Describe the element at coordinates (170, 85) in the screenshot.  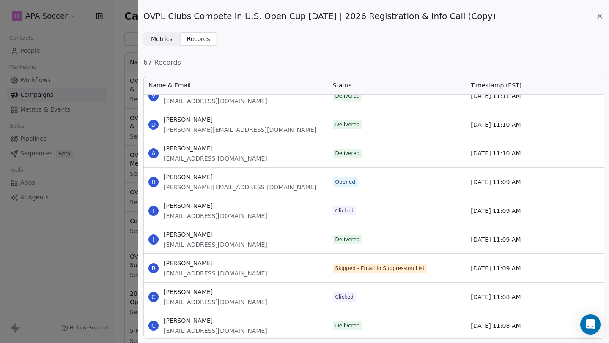
I see `span: Name & Email` at that location.